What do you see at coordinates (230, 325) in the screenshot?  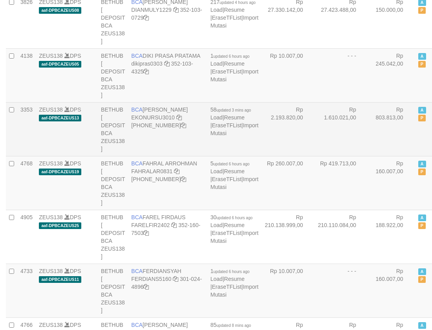 I see `span: 85` at bounding box center [230, 325].